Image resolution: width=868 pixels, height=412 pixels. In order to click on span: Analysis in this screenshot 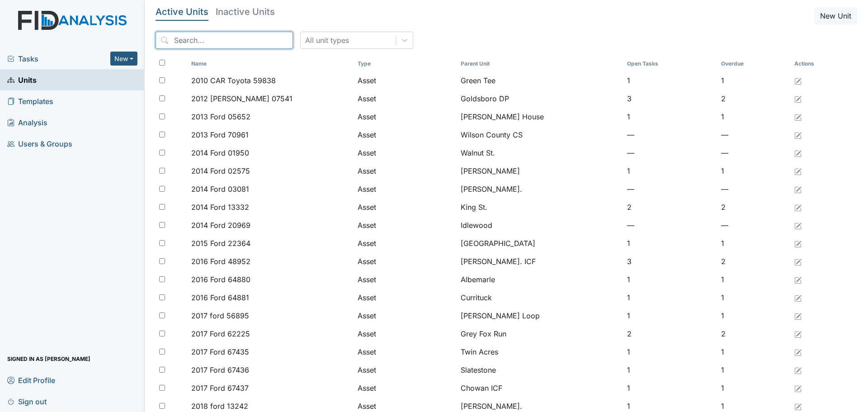, I will do `click(27, 122)`.